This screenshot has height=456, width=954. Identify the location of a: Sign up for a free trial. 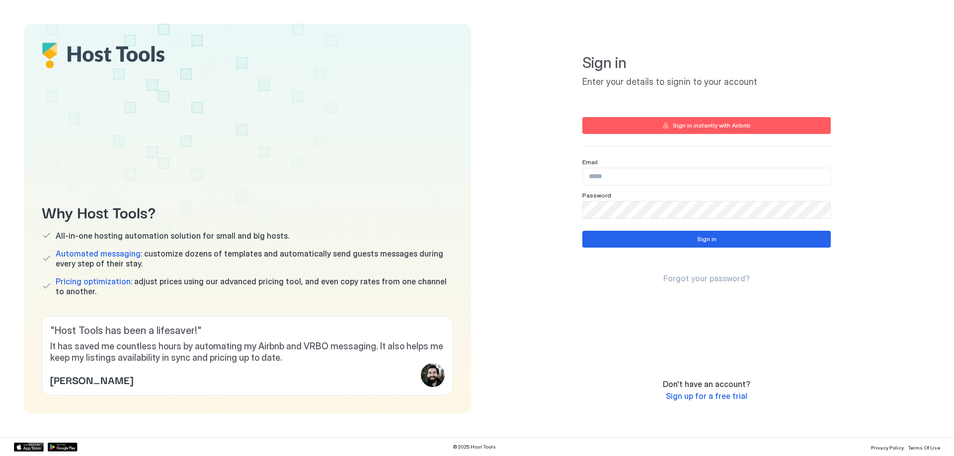
(706, 396).